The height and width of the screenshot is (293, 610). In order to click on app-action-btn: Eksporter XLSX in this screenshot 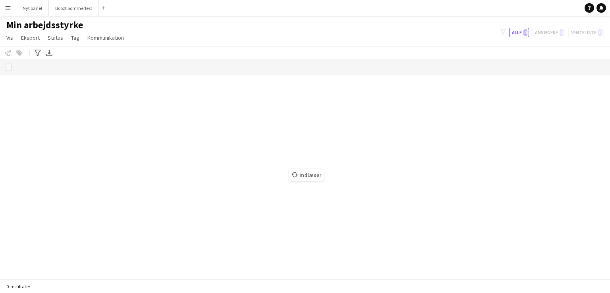, I will do `click(49, 53)`.